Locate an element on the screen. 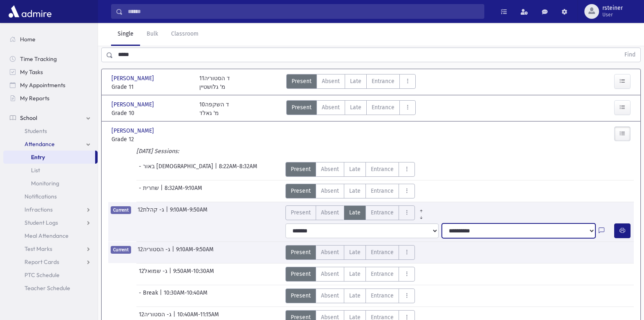  span: School is located at coordinates (29, 117).